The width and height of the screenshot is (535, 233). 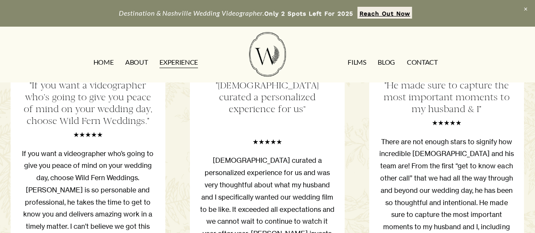 I want to click on img: Wild Fern Weddings, so click(x=268, y=54).